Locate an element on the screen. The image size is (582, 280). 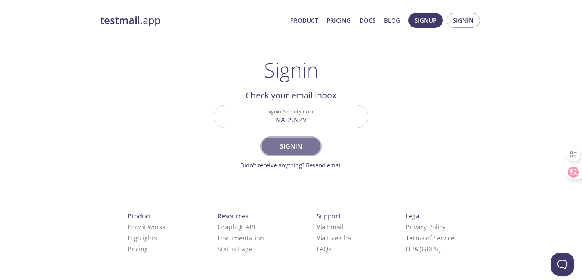
a: Via Email is located at coordinates (330, 227).